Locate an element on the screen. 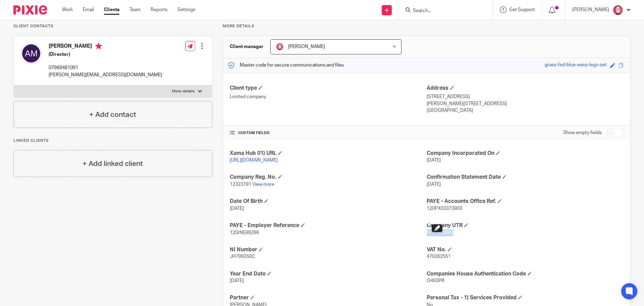 The height and width of the screenshot is (306, 644). h4: Company Incorporated On is located at coordinates (525, 153).